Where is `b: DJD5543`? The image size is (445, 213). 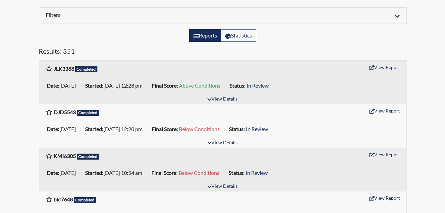 b: DJD5543 is located at coordinates (65, 112).